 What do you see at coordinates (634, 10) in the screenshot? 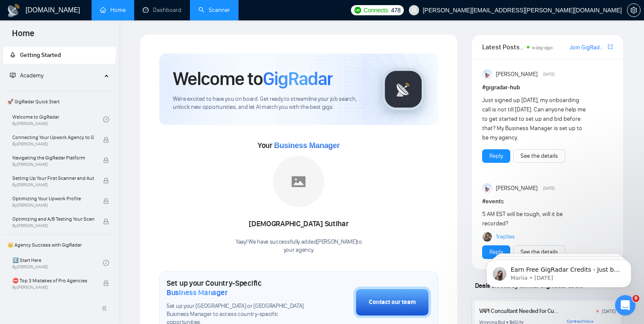
I see `button: setting` at bounding box center [634, 10].